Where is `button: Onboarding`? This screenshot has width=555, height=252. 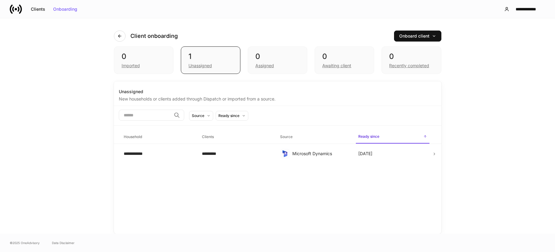 button: Onboarding is located at coordinates (65, 9).